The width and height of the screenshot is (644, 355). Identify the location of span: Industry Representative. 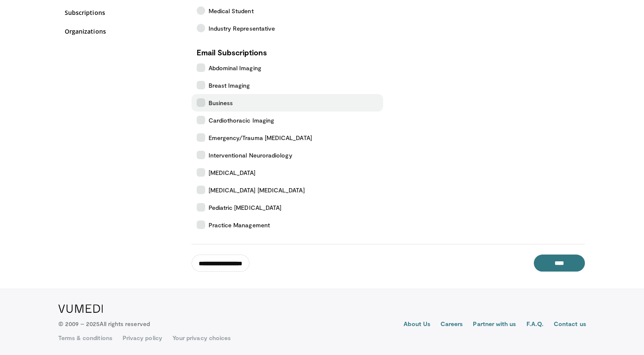
(242, 28).